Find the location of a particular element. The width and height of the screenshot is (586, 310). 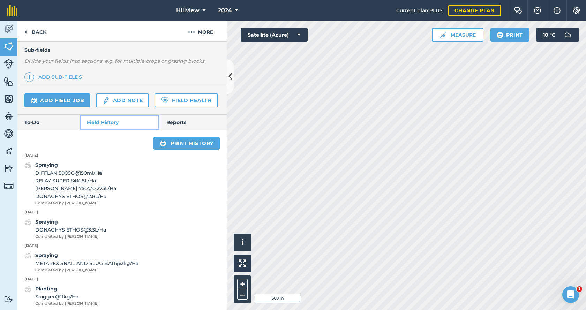

img: Four arrows, one pointing top left, one top right, one bottom right and the last bottom left is located at coordinates (242, 263).